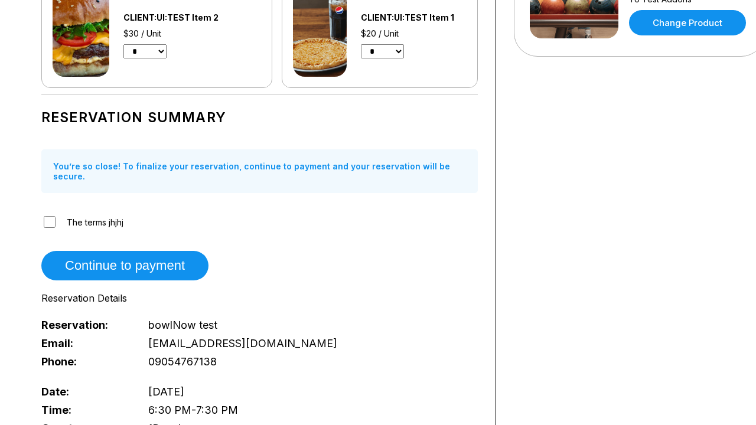  I want to click on div: $30 / Unit, so click(187, 33).